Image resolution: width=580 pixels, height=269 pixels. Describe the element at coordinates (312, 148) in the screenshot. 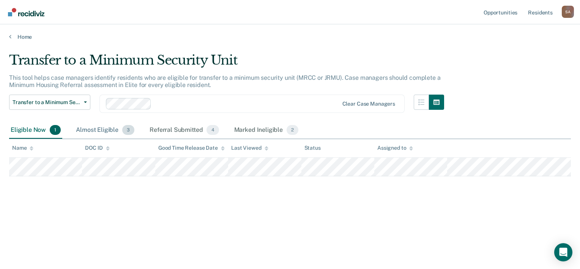

I see `div: Status` at that location.